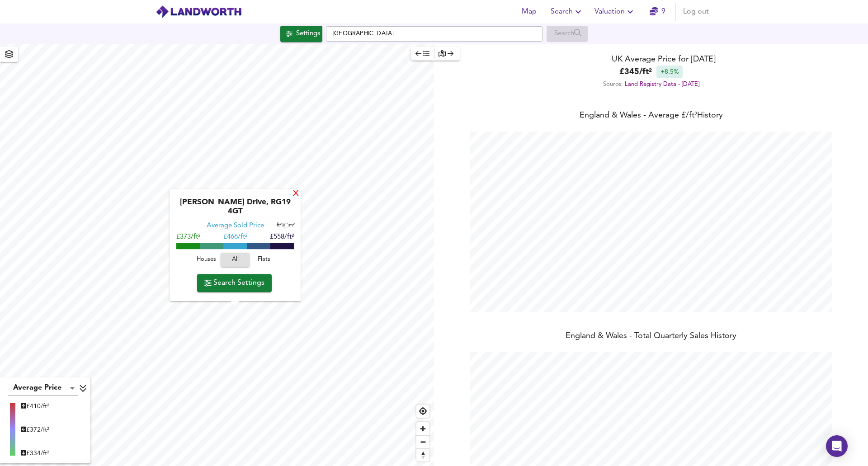 Image resolution: width=868 pixels, height=466 pixels. Describe the element at coordinates (657, 12) in the screenshot. I see `a: 9` at that location.